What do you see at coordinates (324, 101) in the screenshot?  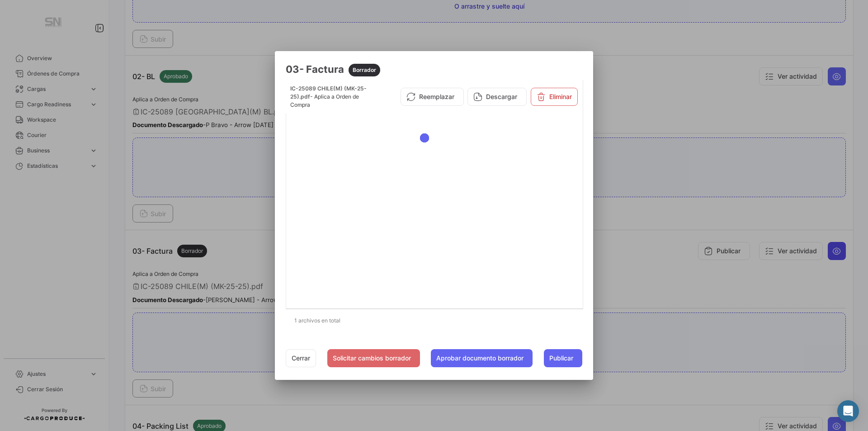 I see `span: - Aplica a Orden de Compra` at bounding box center [324, 101].